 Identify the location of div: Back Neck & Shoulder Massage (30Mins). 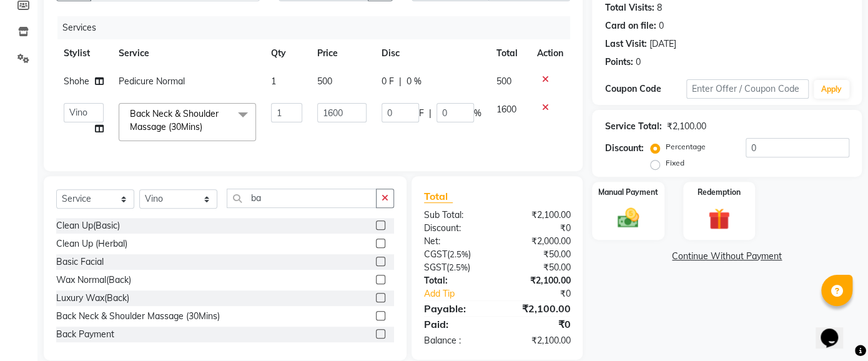
(138, 316).